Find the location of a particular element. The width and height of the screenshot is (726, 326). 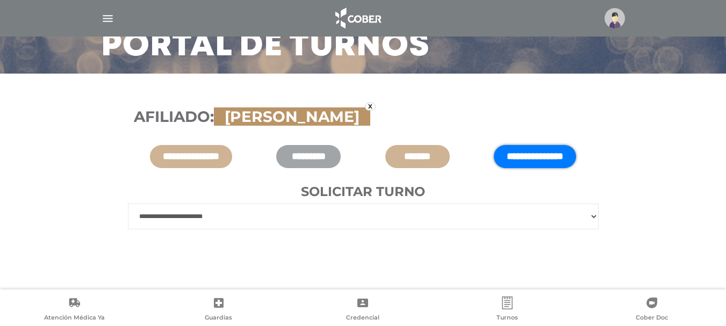

img: logo_cober_home-white.png is located at coordinates (357, 18).